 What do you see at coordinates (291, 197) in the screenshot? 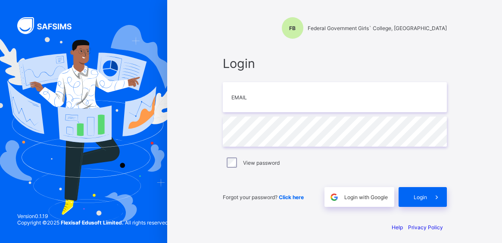
I see `span: Click here` at bounding box center [291, 197].